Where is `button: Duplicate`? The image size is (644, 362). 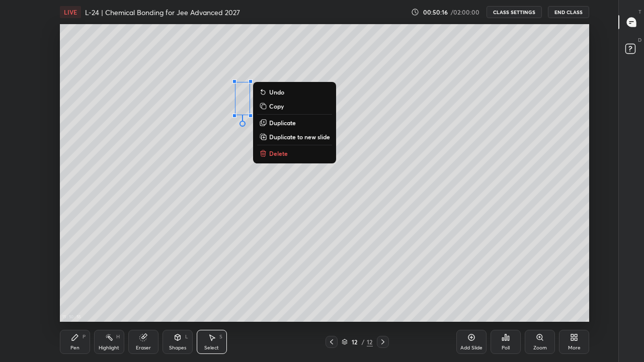 button: Duplicate is located at coordinates (294, 123).